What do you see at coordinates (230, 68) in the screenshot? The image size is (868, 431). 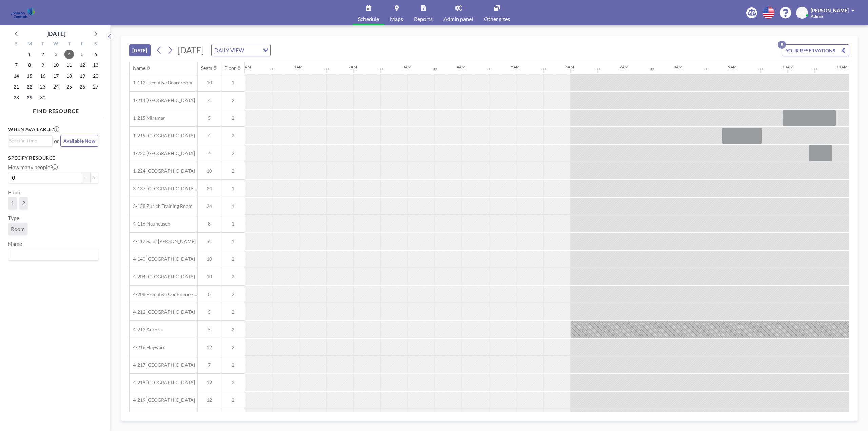 I see `div: Floor` at bounding box center [230, 68].